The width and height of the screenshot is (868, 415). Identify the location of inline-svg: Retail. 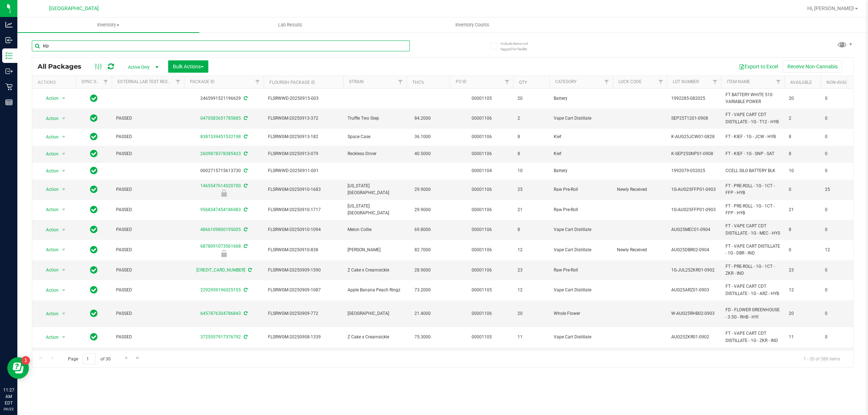
(9, 87).